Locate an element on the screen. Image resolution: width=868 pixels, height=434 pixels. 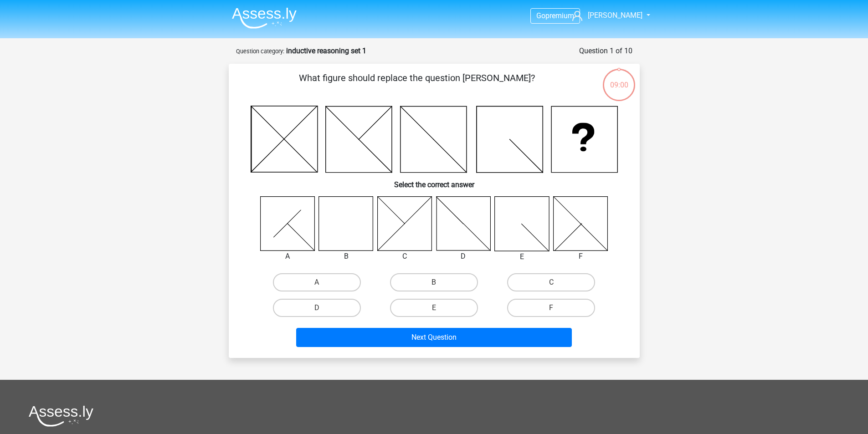
span: premium is located at coordinates (559, 16).